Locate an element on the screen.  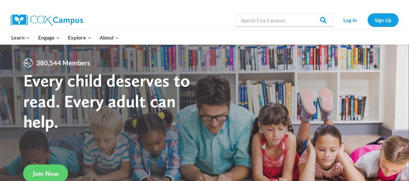
img: Cox Campus is located at coordinates (47, 20).